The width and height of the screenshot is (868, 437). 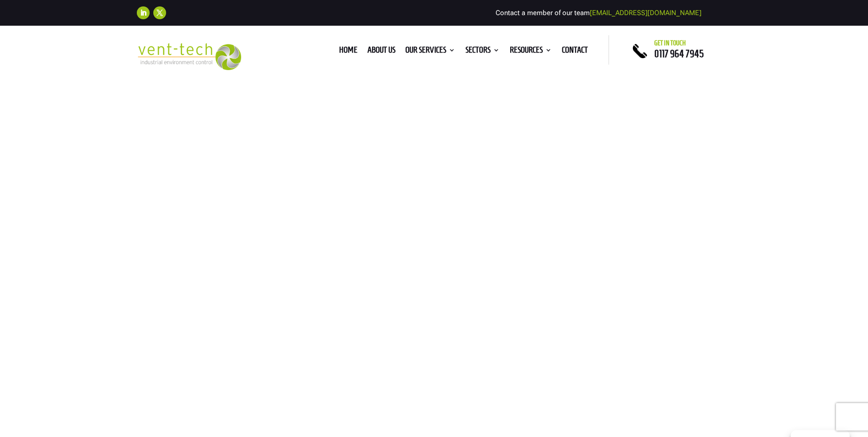 I want to click on a: Our Services, so click(x=430, y=52).